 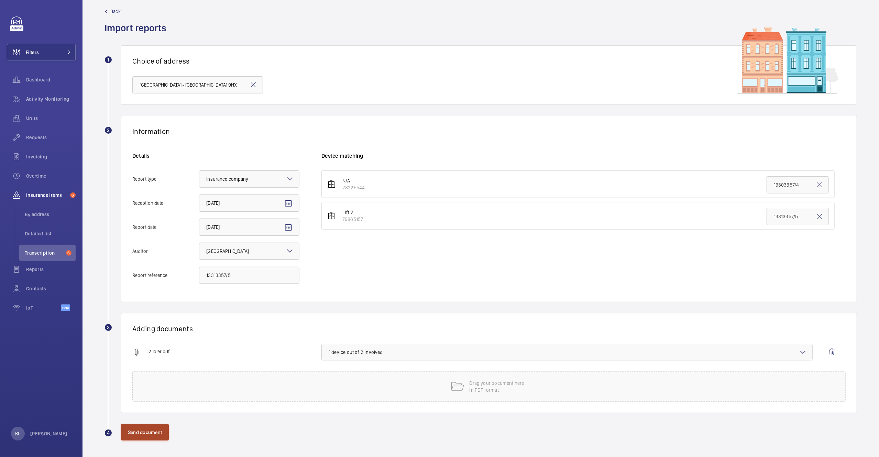 I want to click on input: Reception dateOpen calendar, so click(x=249, y=203).